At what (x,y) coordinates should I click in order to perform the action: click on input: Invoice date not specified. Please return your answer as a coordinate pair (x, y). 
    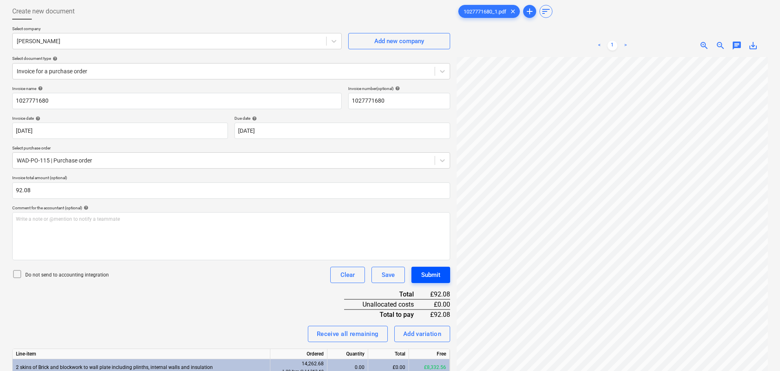
    Looking at the image, I should click on (120, 131).